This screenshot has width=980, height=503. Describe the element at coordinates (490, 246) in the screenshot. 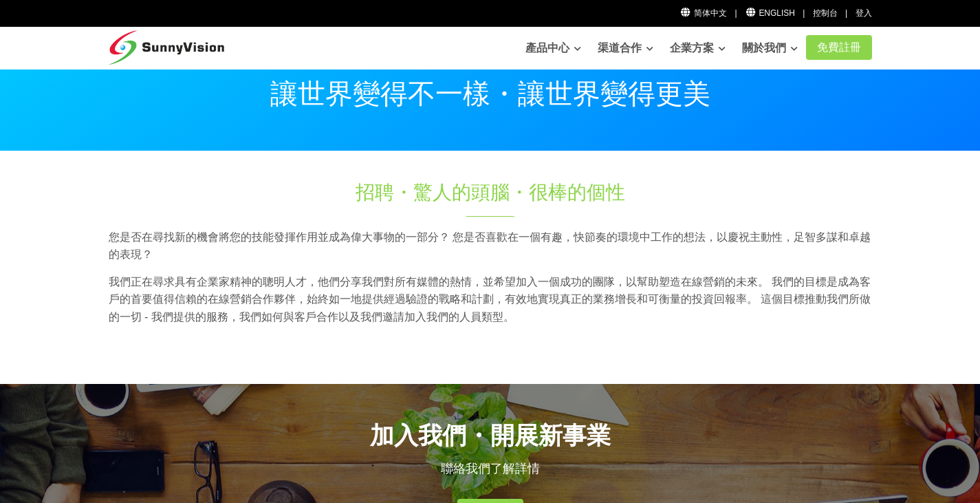

I see `p: 您是否在尋找新的機會將您的技能發揮作用並成為偉大事物的一部分？ 您是否喜歡在一個有趣，快節奏的環境中工作的想法，以慶祝主動性，足智多謀和卓越的表現？` at that location.